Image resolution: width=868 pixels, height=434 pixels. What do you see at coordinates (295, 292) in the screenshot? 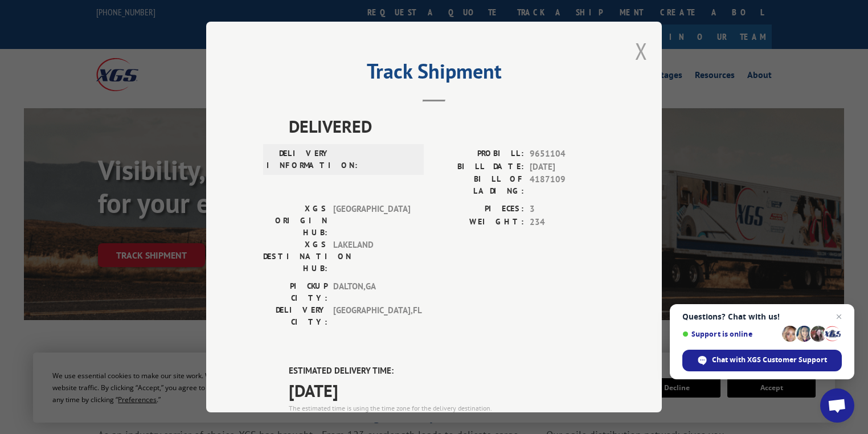
I see `label: PICKUP CITY:` at bounding box center [295, 292].